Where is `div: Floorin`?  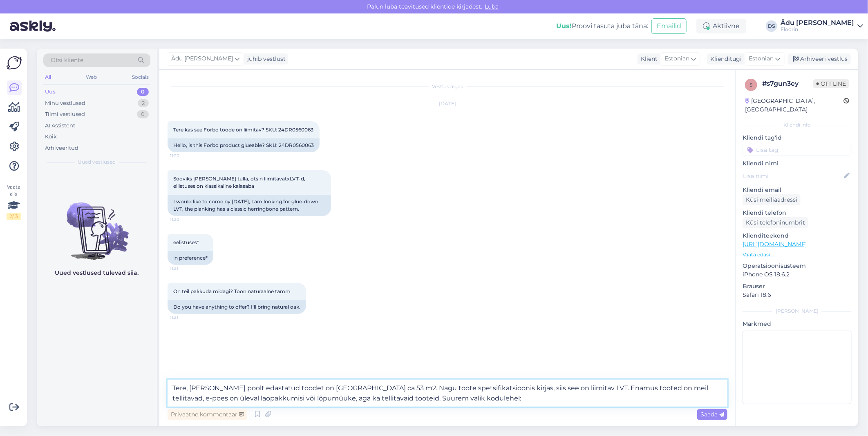
div: Floorin is located at coordinates (817, 29).